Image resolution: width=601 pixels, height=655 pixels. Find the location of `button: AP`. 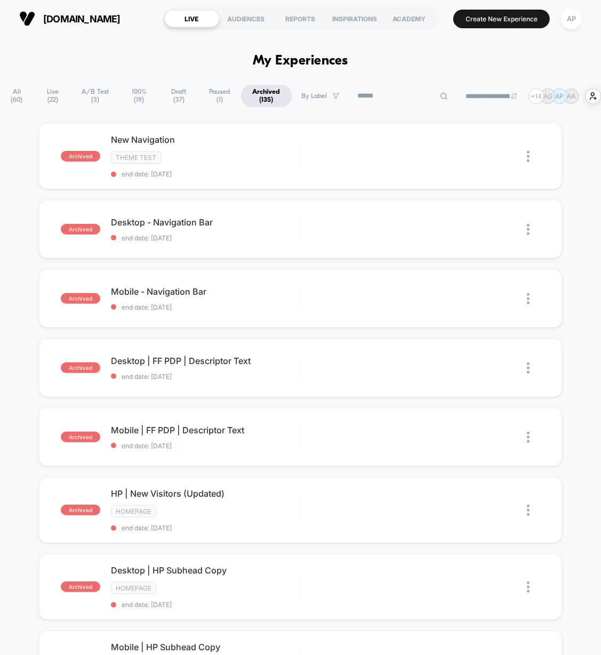

button: AP is located at coordinates (571, 19).